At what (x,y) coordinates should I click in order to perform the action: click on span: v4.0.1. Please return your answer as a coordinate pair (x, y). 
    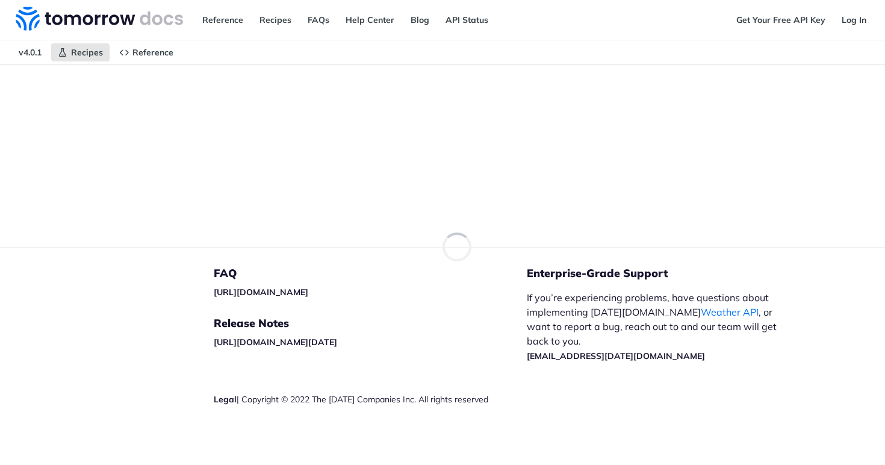
    Looking at the image, I should click on (30, 52).